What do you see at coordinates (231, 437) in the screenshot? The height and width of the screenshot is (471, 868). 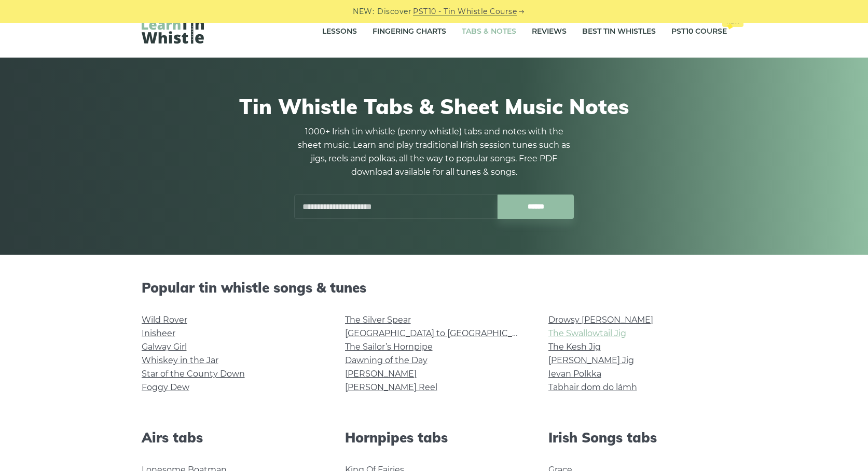 I see `h2: Airs tabs` at bounding box center [231, 437].